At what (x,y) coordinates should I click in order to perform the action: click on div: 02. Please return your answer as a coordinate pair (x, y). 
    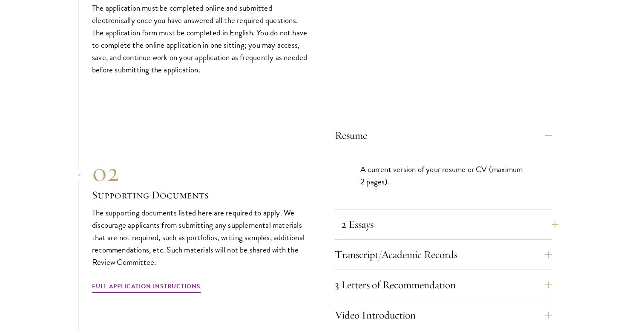
    Looking at the image, I should click on (200, 172).